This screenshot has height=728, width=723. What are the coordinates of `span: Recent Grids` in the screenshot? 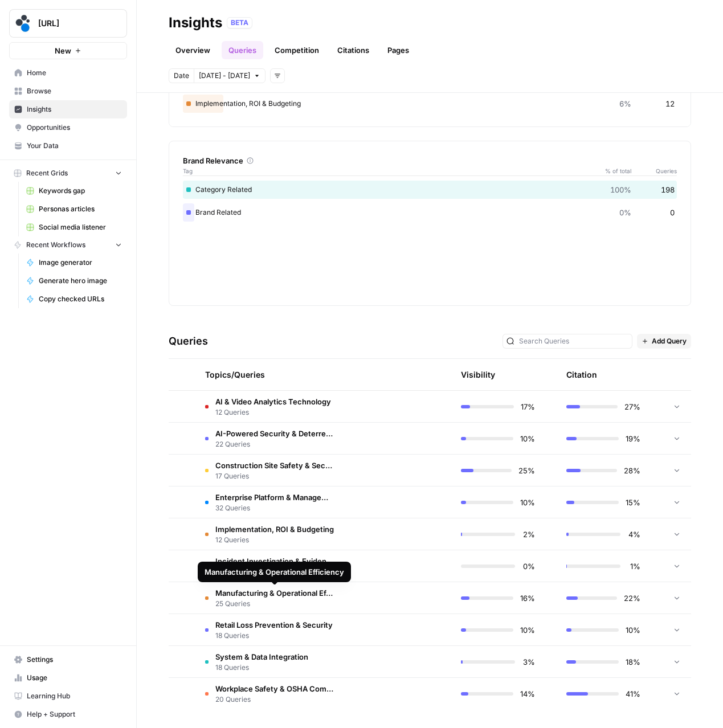 It's located at (47, 173).